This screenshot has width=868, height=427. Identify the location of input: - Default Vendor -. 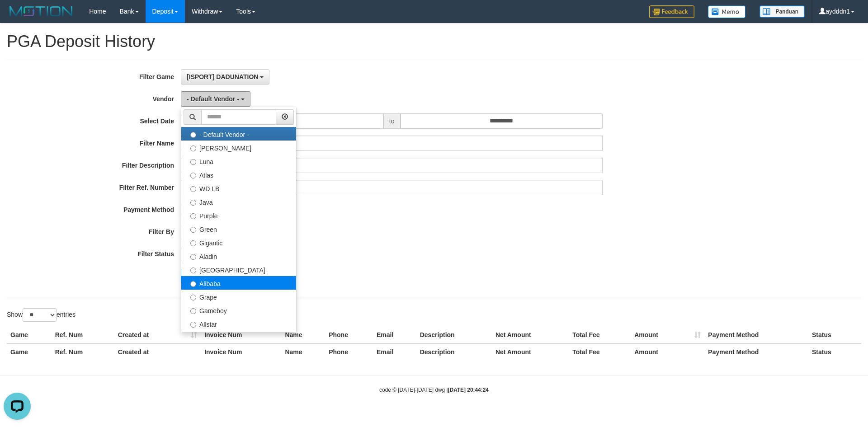
(193, 134).